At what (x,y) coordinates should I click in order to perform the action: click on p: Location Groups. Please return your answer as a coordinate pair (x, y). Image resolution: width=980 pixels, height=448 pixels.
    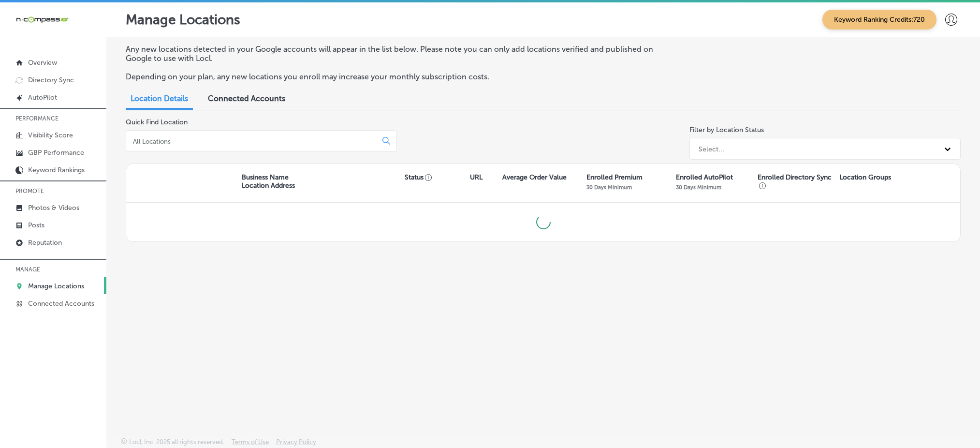
    Looking at the image, I should click on (865, 177).